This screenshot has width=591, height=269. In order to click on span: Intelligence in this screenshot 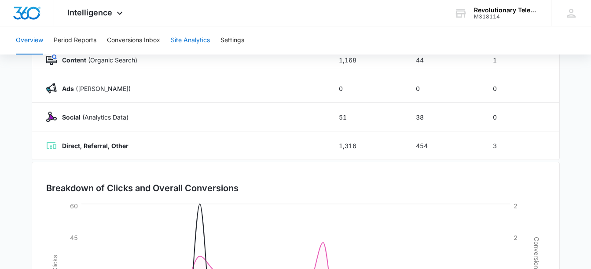, I will do `click(90, 12)`.